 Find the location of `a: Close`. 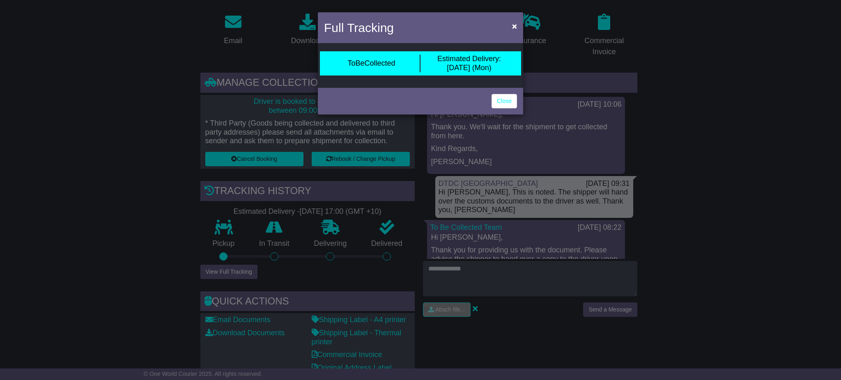

a: Close is located at coordinates (504, 101).